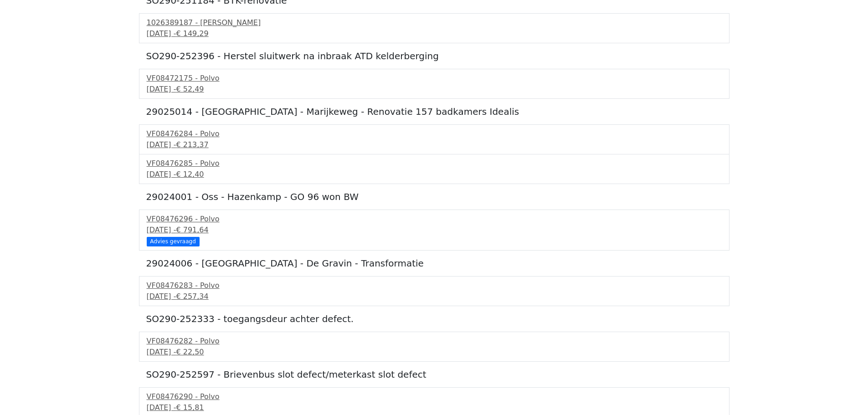 The height and width of the screenshot is (415, 868). What do you see at coordinates (434, 319) in the screenshot?
I see `h5: SO290-252333 - toegangsdeur achter defect.` at bounding box center [434, 319].